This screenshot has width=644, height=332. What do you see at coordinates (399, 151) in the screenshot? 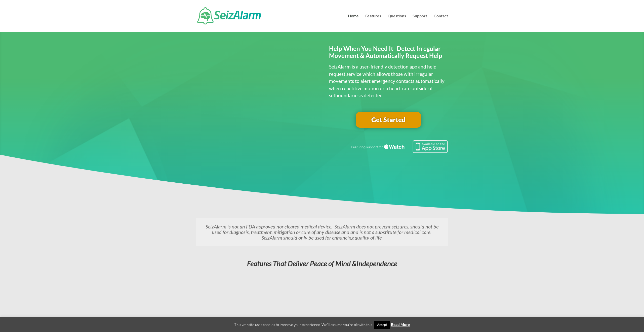
I see `a: Featuring seizure detection support for the Apple Watch` at bounding box center [399, 151].